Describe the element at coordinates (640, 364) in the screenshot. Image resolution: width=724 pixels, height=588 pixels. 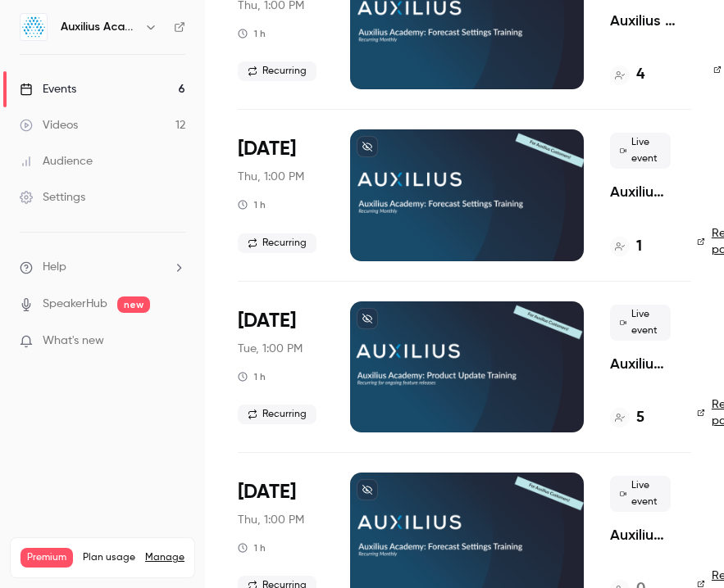
I see `a: Auxilius Academy: Product Updates` at that location.